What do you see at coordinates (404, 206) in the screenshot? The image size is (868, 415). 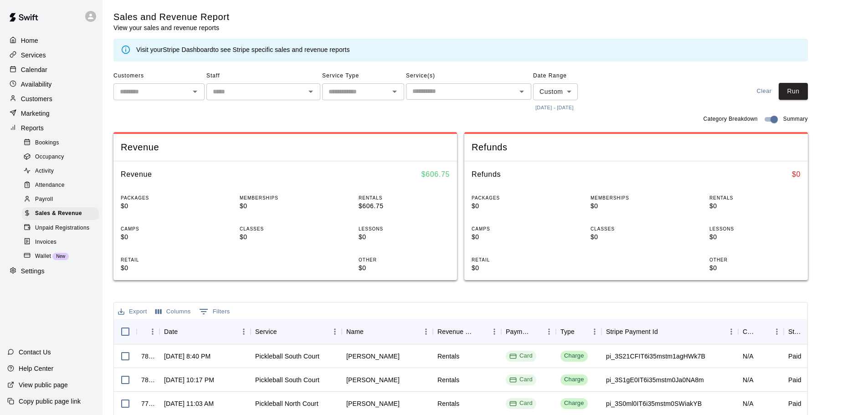 I see `p: $606.75` at bounding box center [404, 206].